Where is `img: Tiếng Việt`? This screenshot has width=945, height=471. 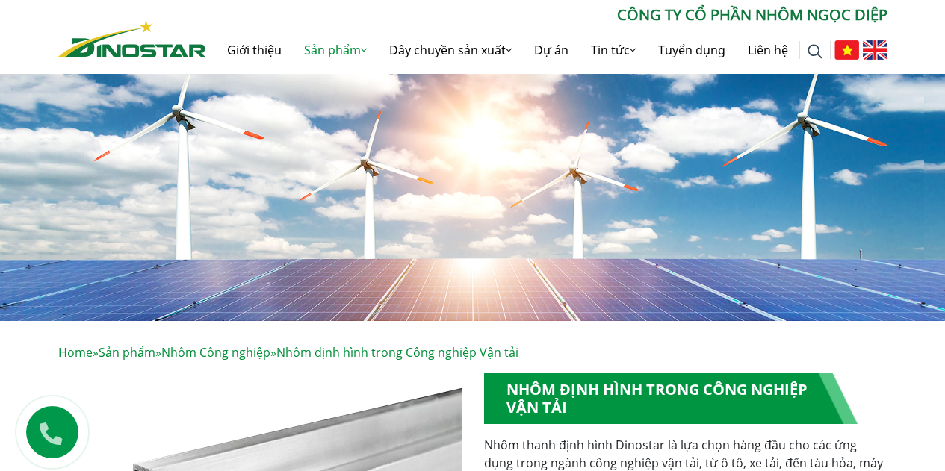
img: Tiếng Việt is located at coordinates (846, 50).